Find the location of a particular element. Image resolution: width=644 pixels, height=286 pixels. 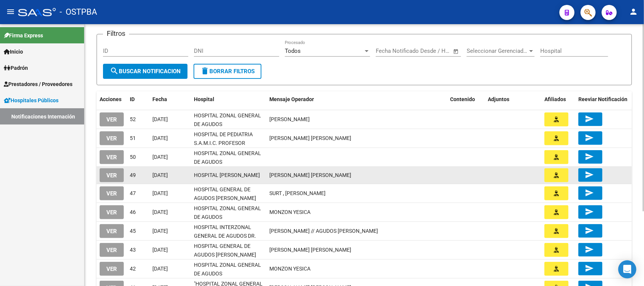

span: 50 is located at coordinates (133, 157).